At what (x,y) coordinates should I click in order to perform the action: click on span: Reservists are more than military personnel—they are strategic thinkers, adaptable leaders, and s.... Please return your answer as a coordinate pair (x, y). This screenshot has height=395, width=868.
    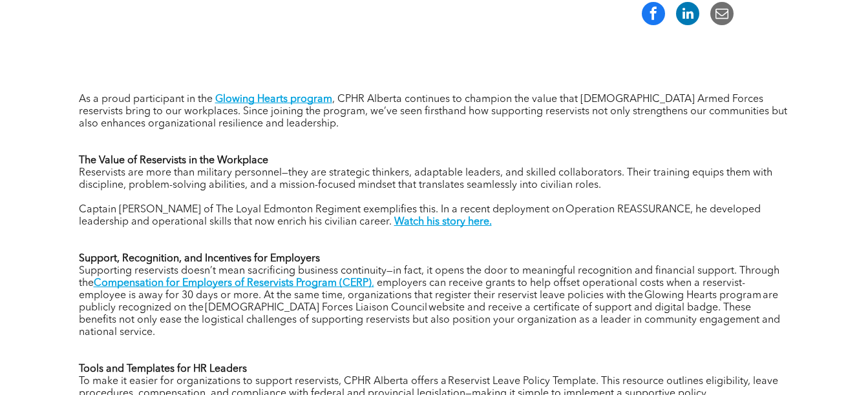
    Looking at the image, I should click on (425, 179).